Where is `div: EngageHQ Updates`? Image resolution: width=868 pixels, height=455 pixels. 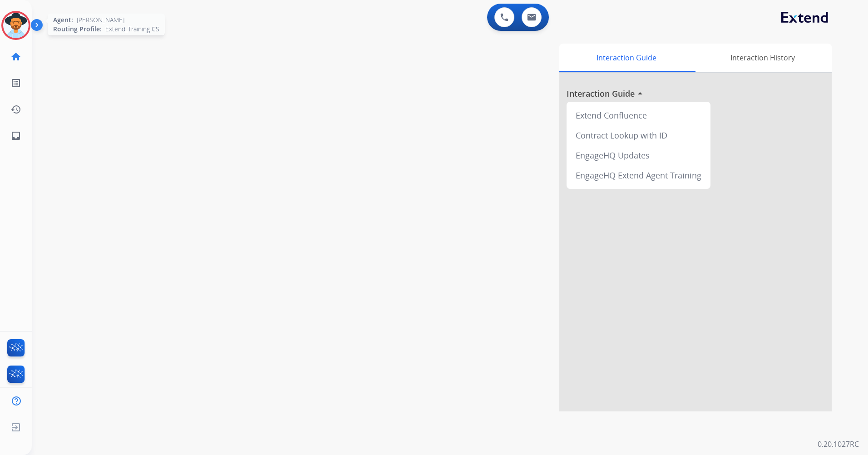
div: EngageHQ Updates is located at coordinates (638, 155).